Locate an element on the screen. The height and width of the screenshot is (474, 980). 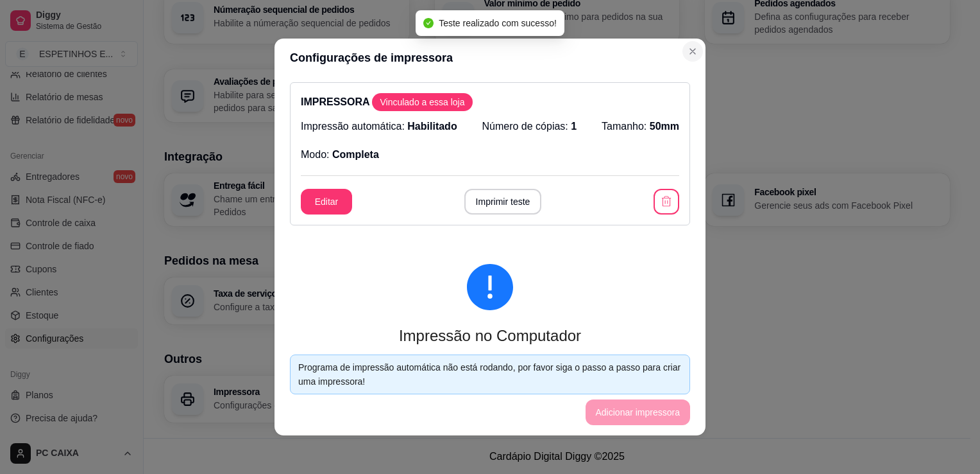
span: exclamation-circle is located at coordinates (490, 287).